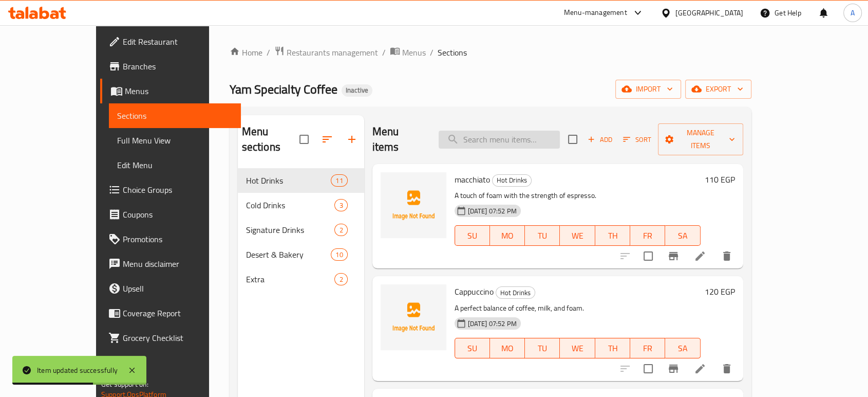 The image size is (868, 397). Describe the element at coordinates (171, 313) in the screenshot. I see `a: Coverage Report` at that location.